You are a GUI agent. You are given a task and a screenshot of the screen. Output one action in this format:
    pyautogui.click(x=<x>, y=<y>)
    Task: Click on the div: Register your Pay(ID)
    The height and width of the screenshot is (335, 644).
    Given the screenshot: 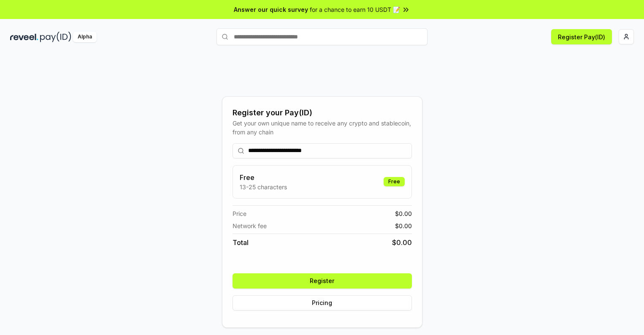 What is the action you would take?
    pyautogui.click(x=322, y=113)
    